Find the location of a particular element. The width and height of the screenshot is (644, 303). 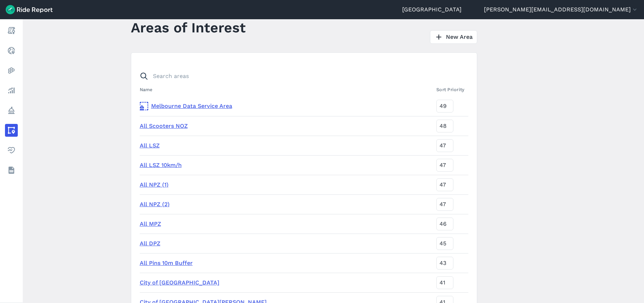

a: Analyze is located at coordinates (11, 90).